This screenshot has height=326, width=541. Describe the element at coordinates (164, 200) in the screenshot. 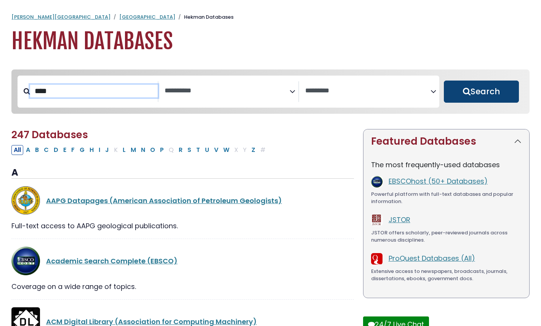

I see `a: AAPG Datapages (American Association of Petroleum Geologists)` at that location.